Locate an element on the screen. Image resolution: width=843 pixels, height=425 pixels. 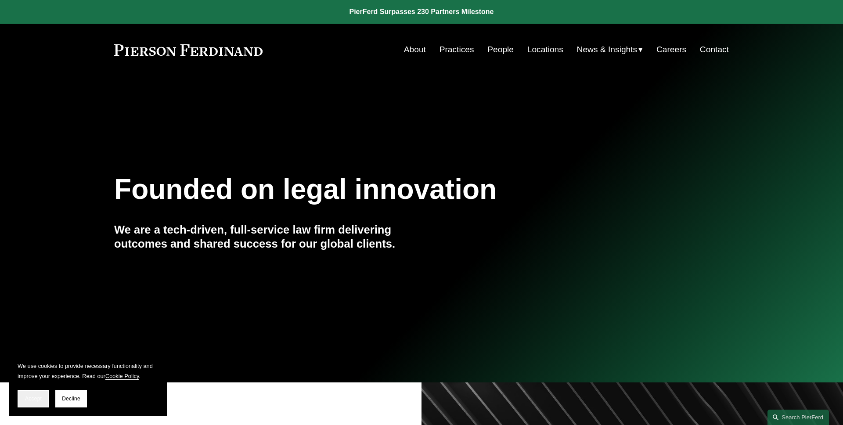
span: News & Insights is located at coordinates (607, 50).